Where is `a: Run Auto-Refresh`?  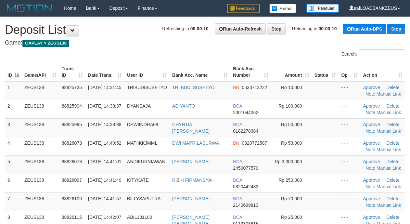
a: Run Auto-Refresh is located at coordinates (240, 29).